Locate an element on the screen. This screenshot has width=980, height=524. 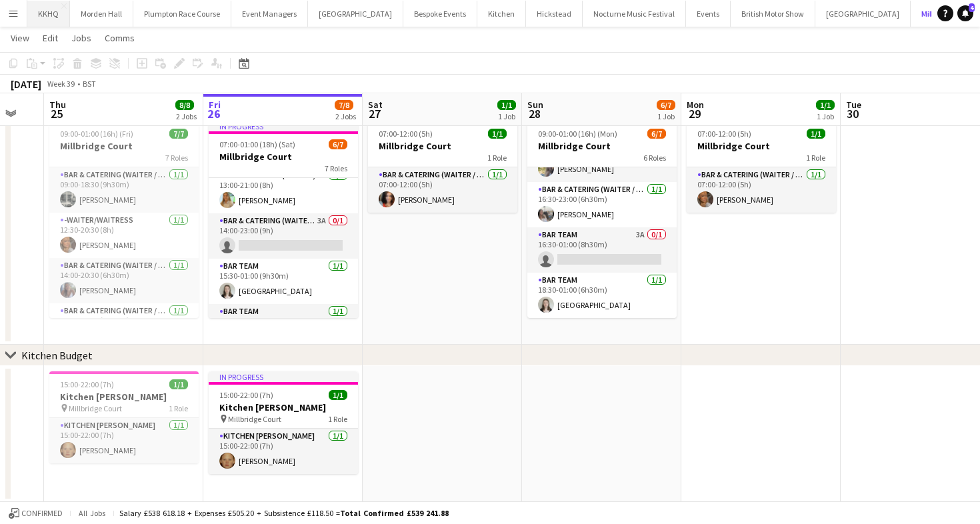
span: 6 Roles is located at coordinates (655, 157).